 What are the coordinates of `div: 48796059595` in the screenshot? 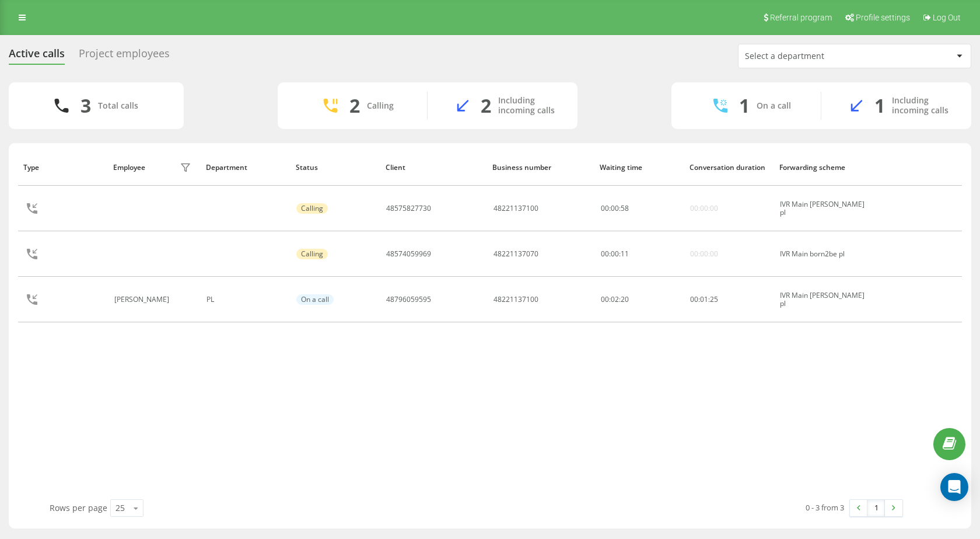 It's located at (408, 300).